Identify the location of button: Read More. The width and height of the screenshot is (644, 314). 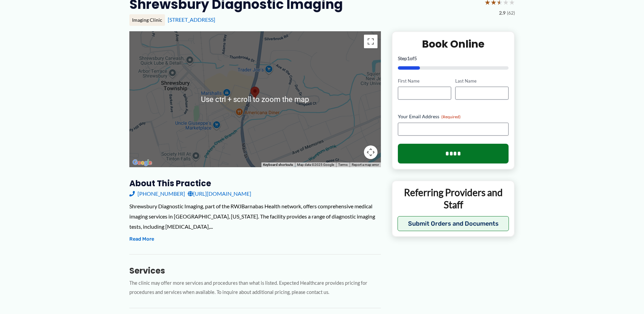
(141, 239).